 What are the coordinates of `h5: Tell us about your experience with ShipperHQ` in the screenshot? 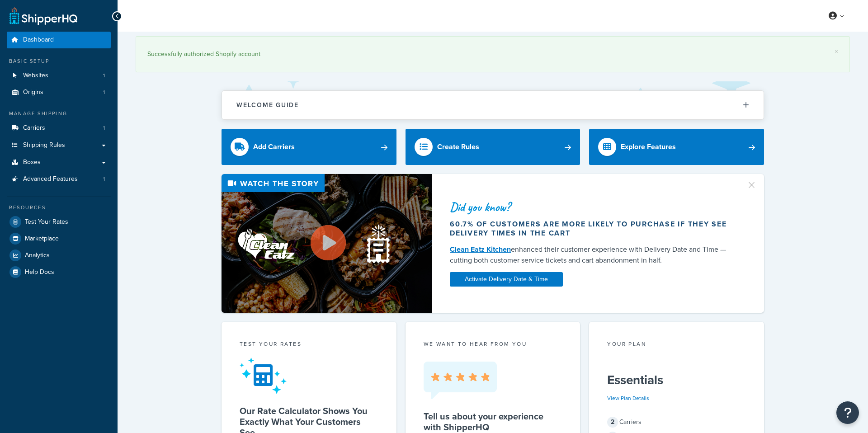 It's located at (493, 422).